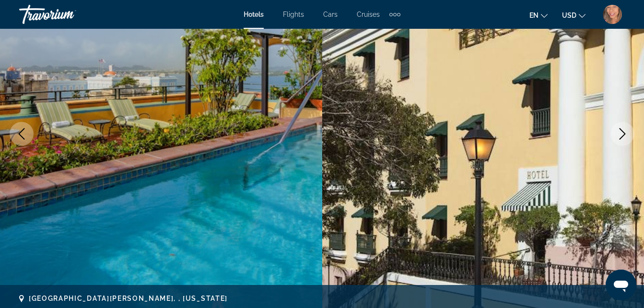 This screenshot has width=644, height=308. I want to click on a: Cars, so click(330, 15).